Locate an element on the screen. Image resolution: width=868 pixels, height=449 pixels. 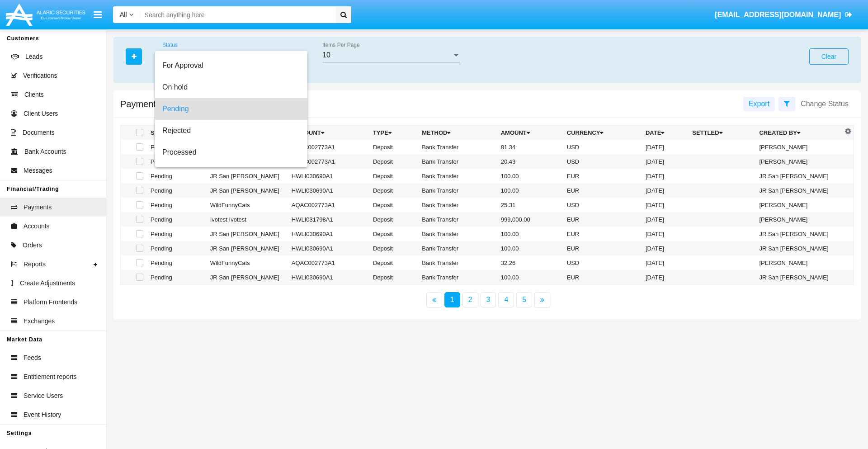
span: Cancelled by User is located at coordinates (231, 174).